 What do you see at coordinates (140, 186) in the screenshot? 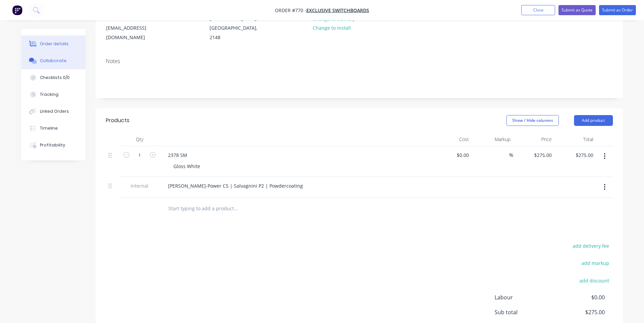
I see `span: Internal` at bounding box center [140, 186].